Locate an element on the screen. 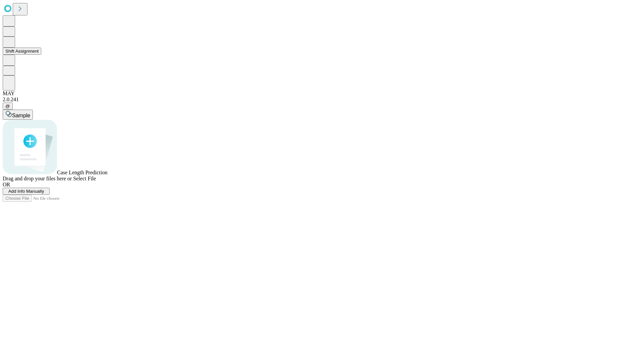  span: Case Length Prediction is located at coordinates (82, 172).